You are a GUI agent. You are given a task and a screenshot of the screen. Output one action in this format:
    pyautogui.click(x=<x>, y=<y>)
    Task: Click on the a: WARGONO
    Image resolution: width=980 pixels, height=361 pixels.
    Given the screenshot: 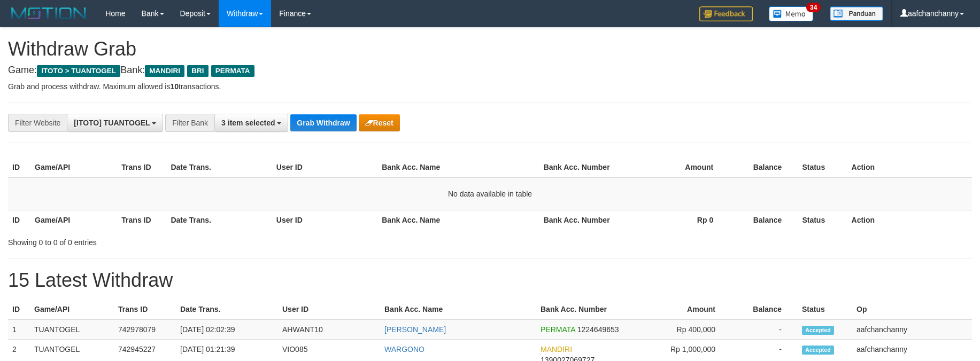 What is the action you would take?
    pyautogui.click(x=404, y=349)
    